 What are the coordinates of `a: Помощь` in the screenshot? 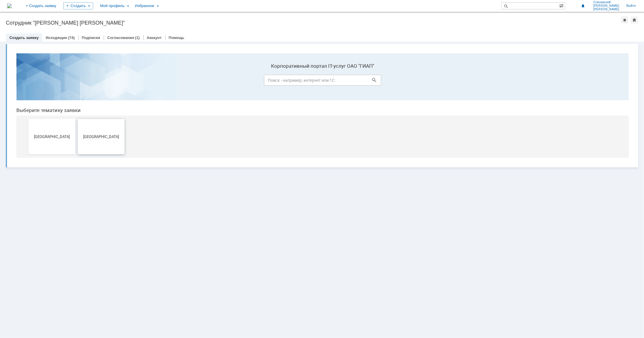 It's located at (176, 38).